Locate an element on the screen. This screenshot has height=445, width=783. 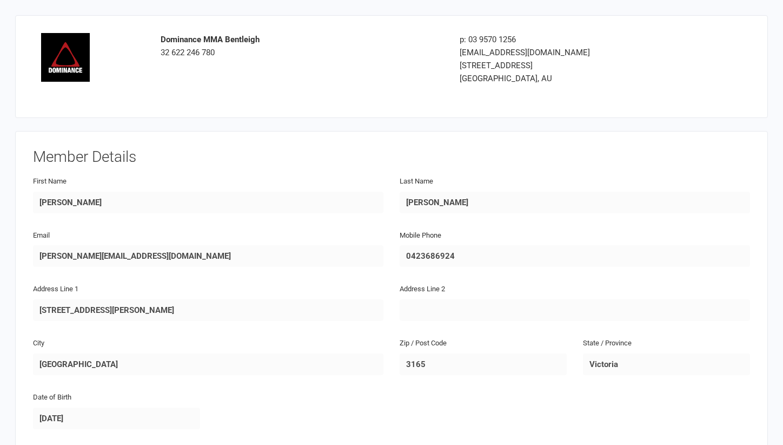
label: First Name is located at coordinates (50, 181).